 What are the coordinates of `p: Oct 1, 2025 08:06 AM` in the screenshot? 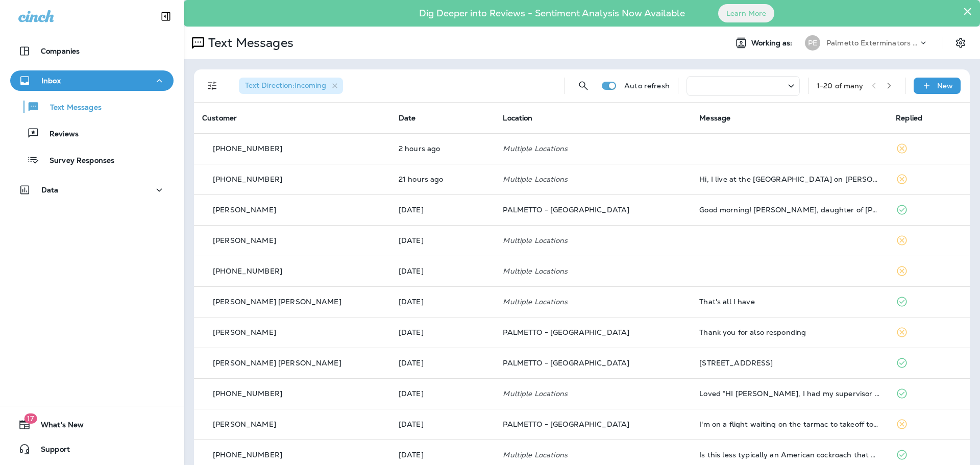 It's located at (443, 210).